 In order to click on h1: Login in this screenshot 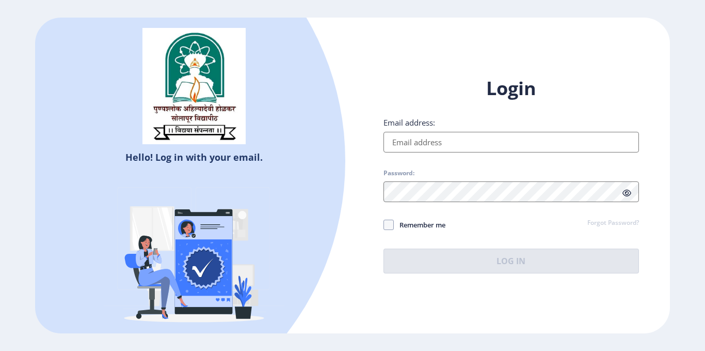, I will do `click(511, 88)`.